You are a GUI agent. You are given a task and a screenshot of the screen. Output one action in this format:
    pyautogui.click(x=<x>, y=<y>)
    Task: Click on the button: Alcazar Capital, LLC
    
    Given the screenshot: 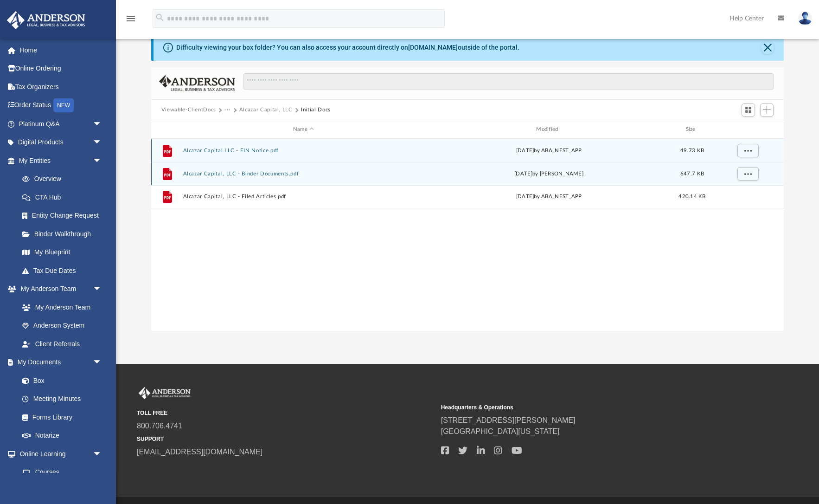 What is the action you would take?
    pyautogui.click(x=266, y=110)
    